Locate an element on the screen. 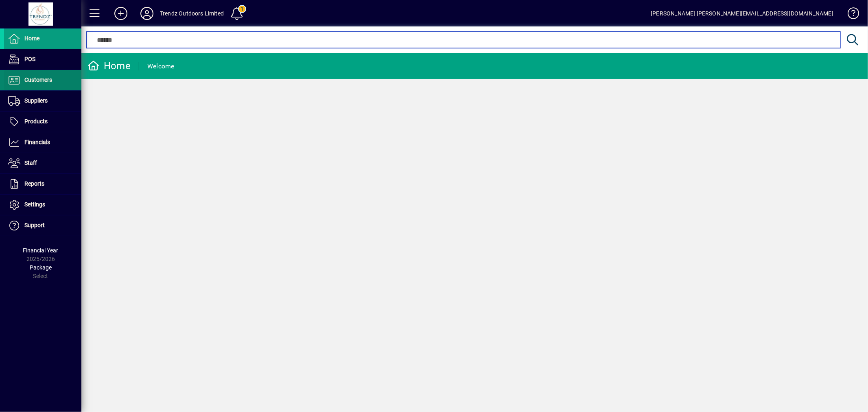 This screenshot has width=868, height=412. span: Reports is located at coordinates (34, 183).